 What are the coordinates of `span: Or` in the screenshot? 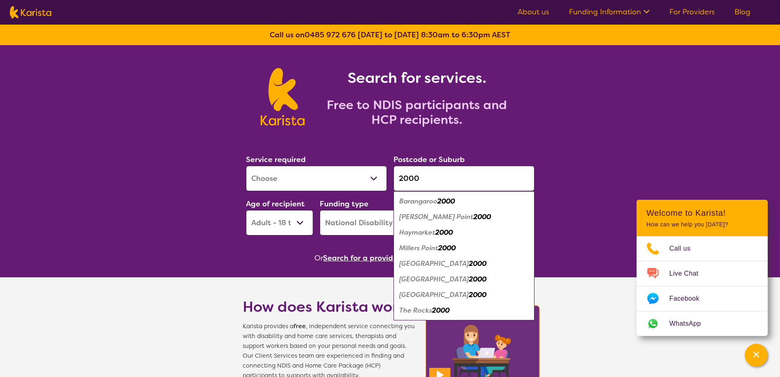 It's located at (319, 258).